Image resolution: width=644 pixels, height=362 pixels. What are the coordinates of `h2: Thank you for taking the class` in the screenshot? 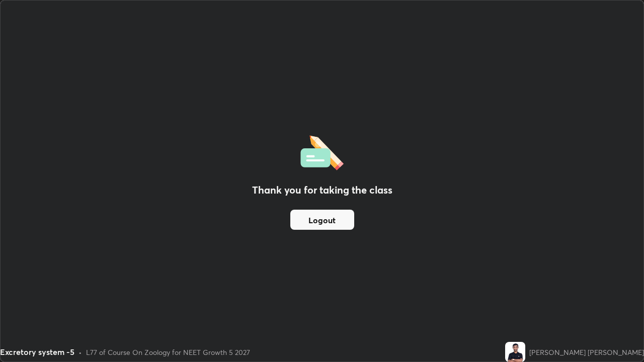 It's located at (322, 190).